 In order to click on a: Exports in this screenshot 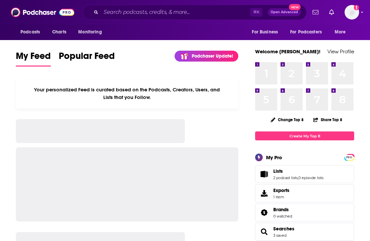, I will do `click(305, 193)`.